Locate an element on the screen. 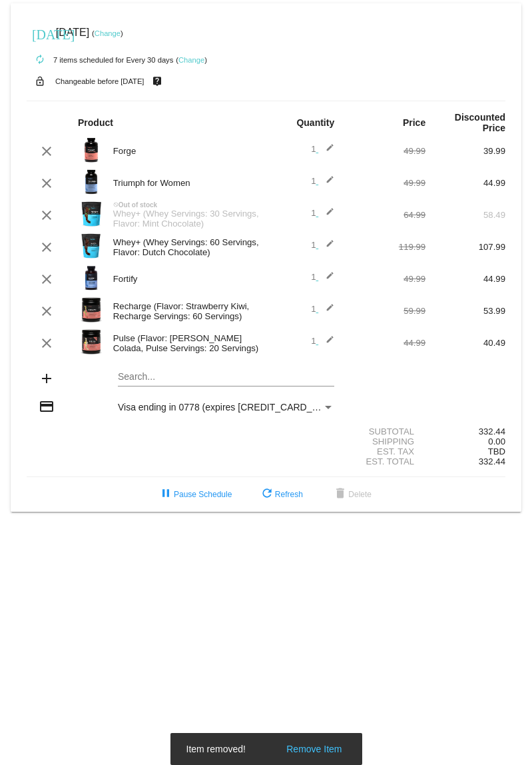  mat-select: Payment Method is located at coordinates (226, 407).